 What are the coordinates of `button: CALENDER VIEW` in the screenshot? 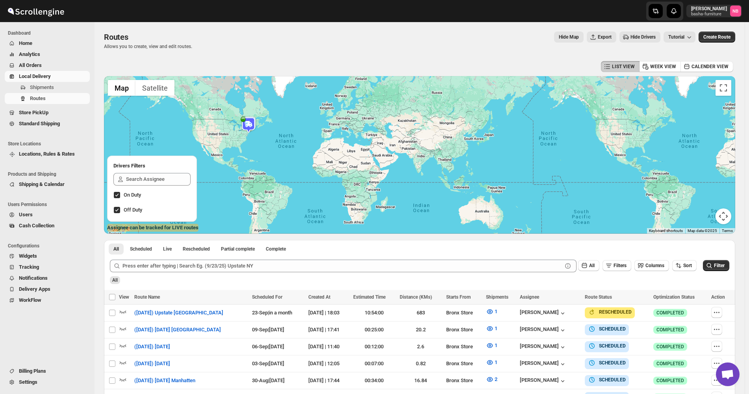 It's located at (707, 67).